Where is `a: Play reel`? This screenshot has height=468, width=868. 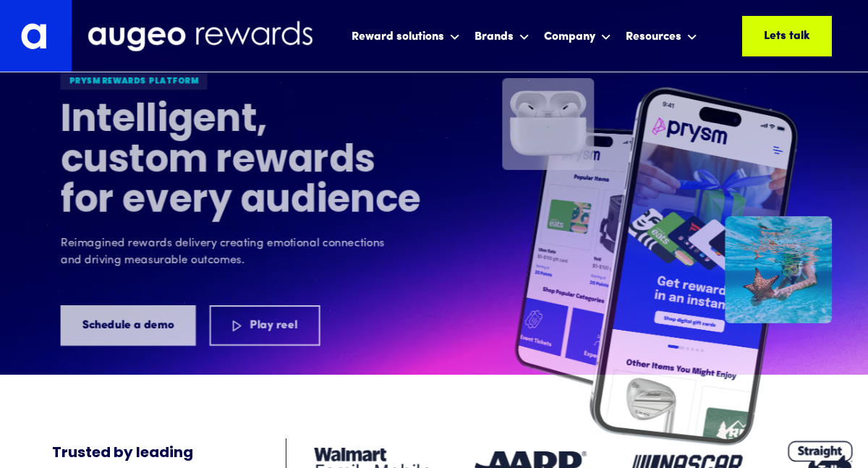 a: Play reel is located at coordinates (264, 326).